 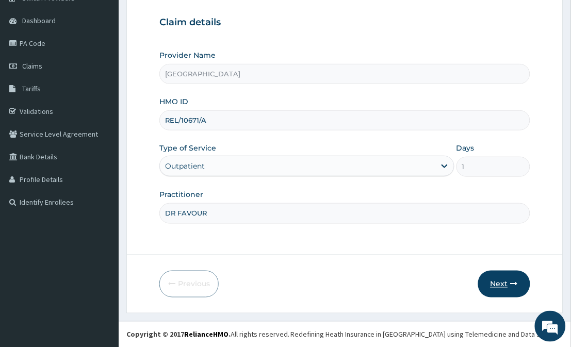 What do you see at coordinates (114, 65) in the screenshot?
I see `div: Chat with us now` at bounding box center [114, 65].